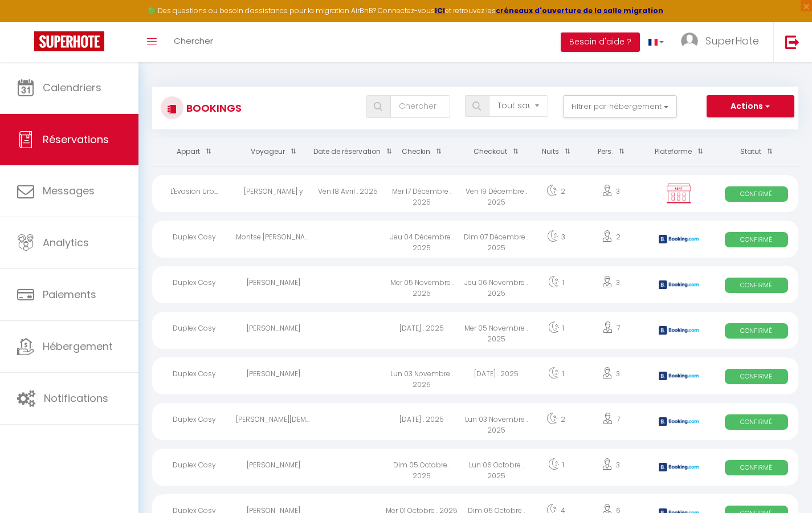  I want to click on input: Chercher, so click(420, 106).